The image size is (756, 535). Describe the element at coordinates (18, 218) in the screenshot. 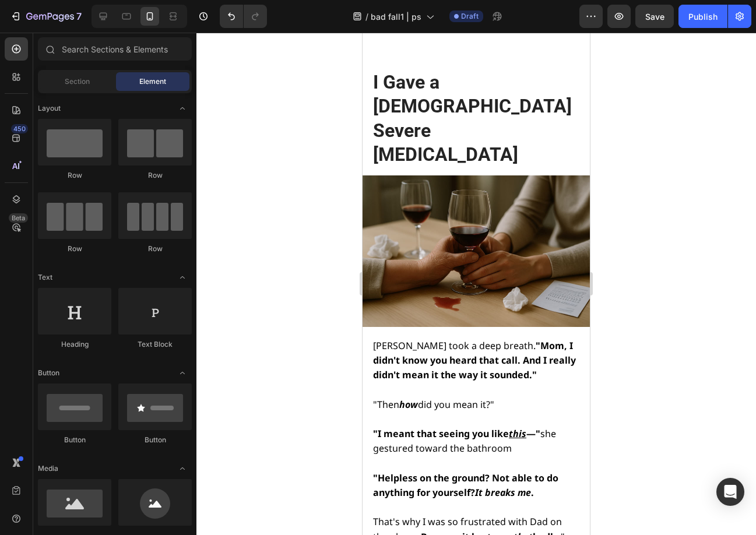

I see `div: Beta` at that location.